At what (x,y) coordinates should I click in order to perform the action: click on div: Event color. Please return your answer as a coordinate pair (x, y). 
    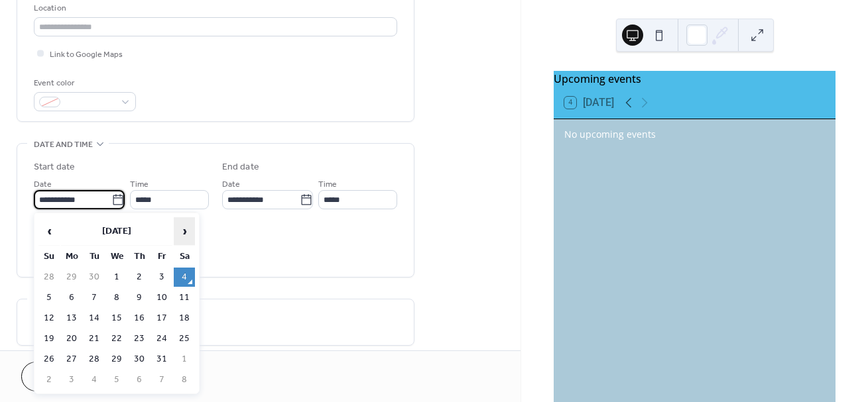
    Looking at the image, I should click on (84, 83).